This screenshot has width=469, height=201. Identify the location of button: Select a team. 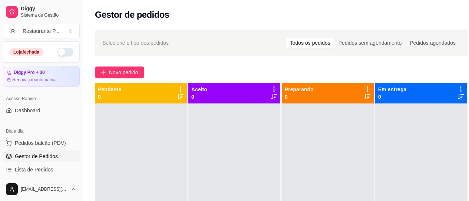
(41, 31).